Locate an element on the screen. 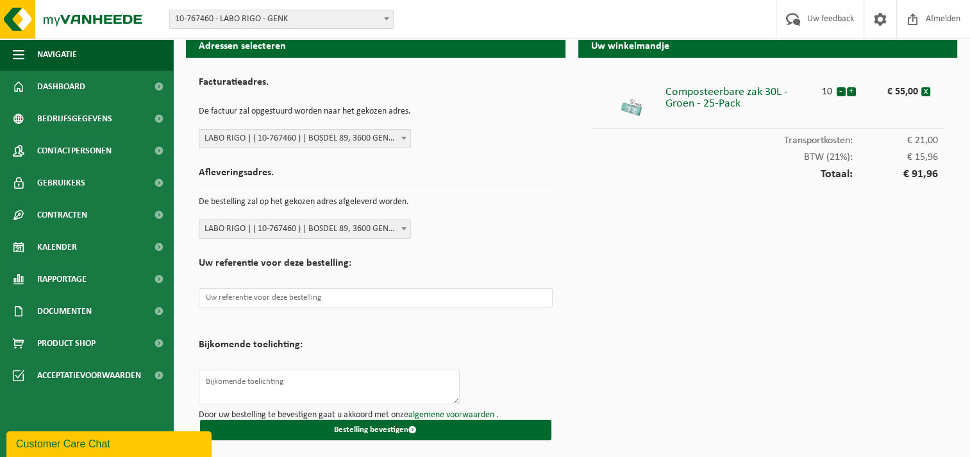 The image size is (970, 457). div: € 55,00 is located at coordinates (896, 89).